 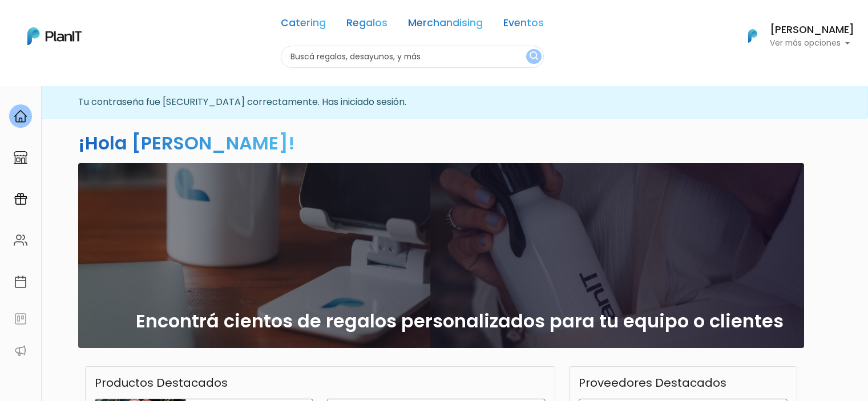 I want to click on a: Regalos, so click(x=367, y=25).